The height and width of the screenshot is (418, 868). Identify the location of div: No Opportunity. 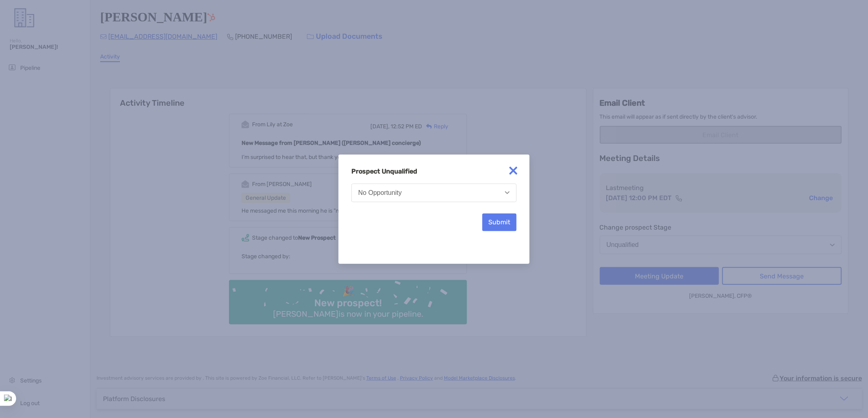
(380, 193).